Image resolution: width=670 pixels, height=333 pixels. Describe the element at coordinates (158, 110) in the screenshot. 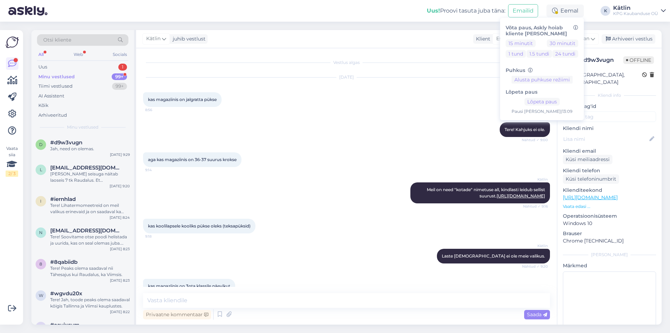

I see `span: 8:56` at that location.